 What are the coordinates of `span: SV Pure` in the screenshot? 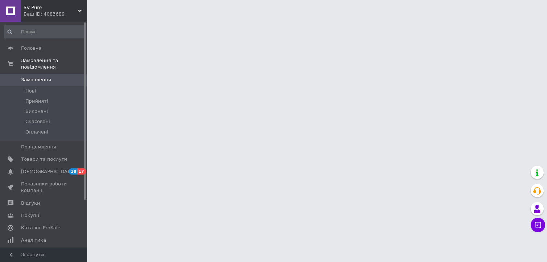 It's located at (51, 8).